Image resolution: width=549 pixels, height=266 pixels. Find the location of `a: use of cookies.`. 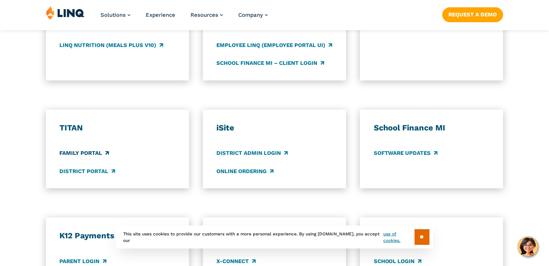

a: use of cookies. is located at coordinates (399, 237).